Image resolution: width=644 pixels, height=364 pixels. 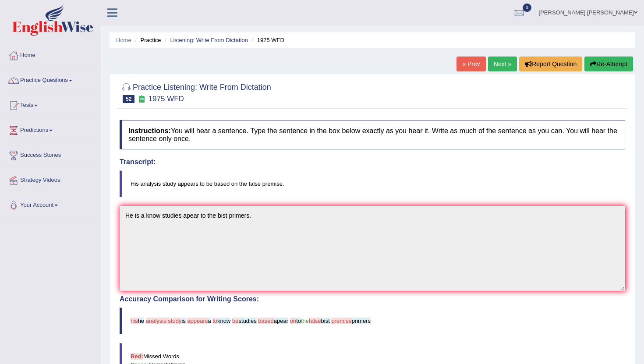 I want to click on span: studies, so click(x=248, y=320).